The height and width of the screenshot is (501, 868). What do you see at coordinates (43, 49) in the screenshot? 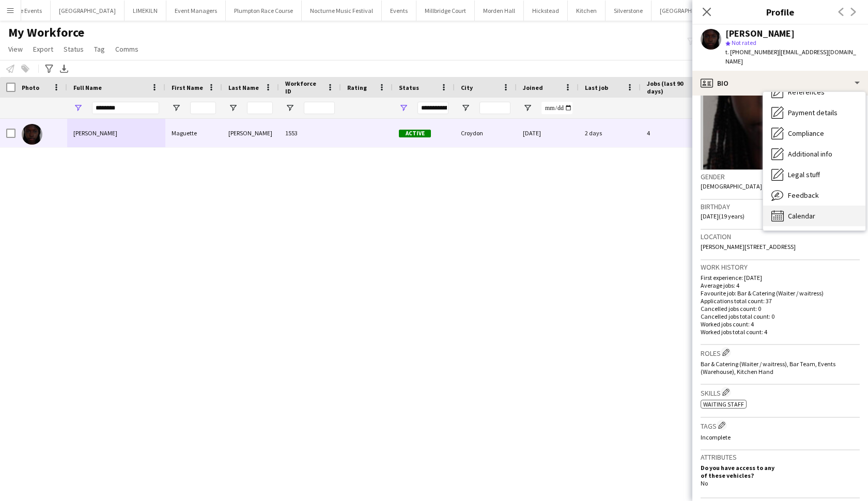
I see `a: Export` at bounding box center [43, 49].